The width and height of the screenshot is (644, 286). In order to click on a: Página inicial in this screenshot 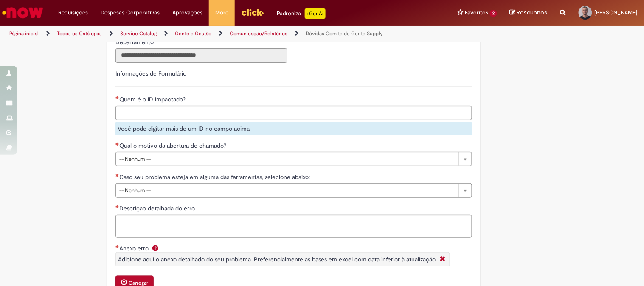, I will do `click(24, 33)`.